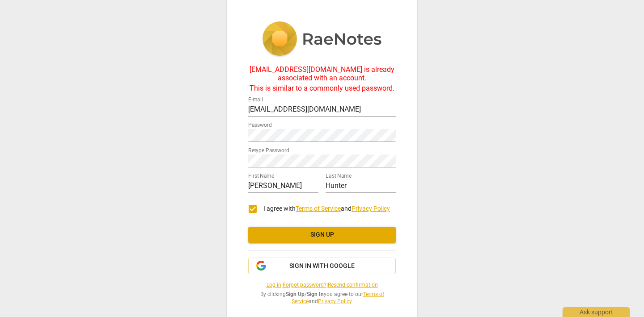 The width and height of the screenshot is (644, 317). What do you see at coordinates (327, 208) in the screenshot?
I see `span: I agree with and` at bounding box center [327, 208].